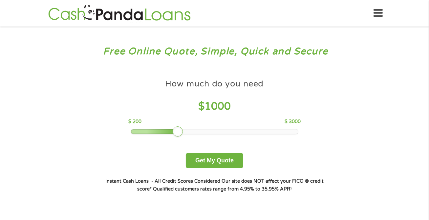 This screenshot has height=220, width=429. What do you see at coordinates (214, 161) in the screenshot?
I see `button: Get My Quote` at bounding box center [214, 161].